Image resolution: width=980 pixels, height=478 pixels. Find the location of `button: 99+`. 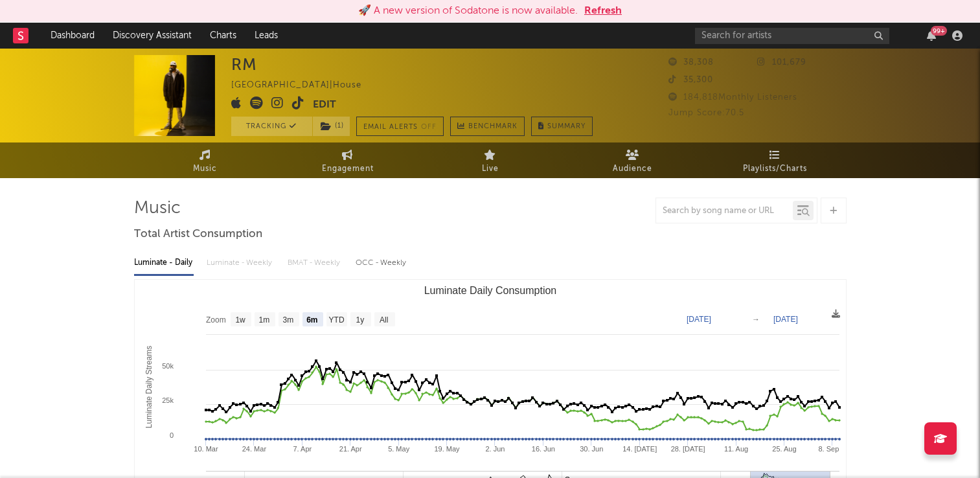

button: 99+ is located at coordinates (931, 35).